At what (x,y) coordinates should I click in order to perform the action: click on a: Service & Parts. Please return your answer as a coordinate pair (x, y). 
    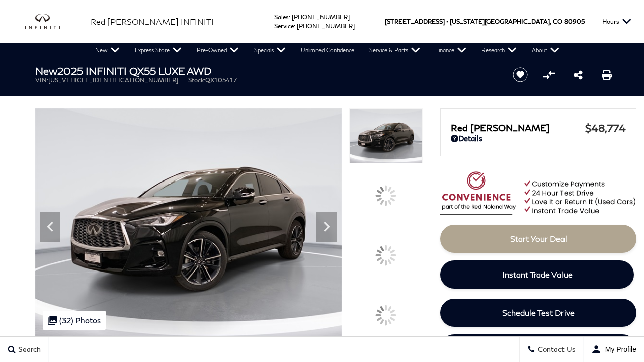
    Looking at the image, I should click on (394, 50).